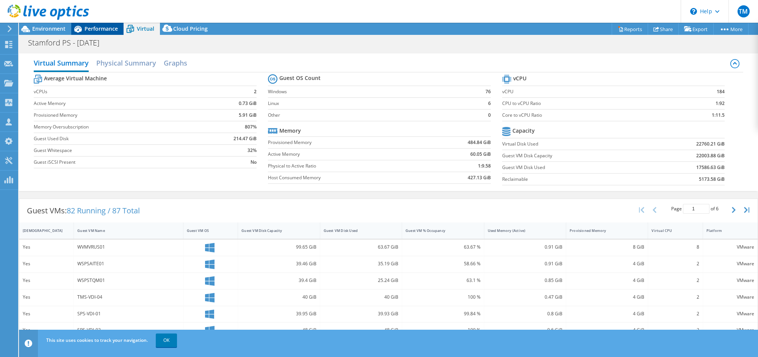 The height and width of the screenshot is (357, 758). Describe the element at coordinates (443, 314) in the screenshot. I see `div: 99.84 %` at that location.